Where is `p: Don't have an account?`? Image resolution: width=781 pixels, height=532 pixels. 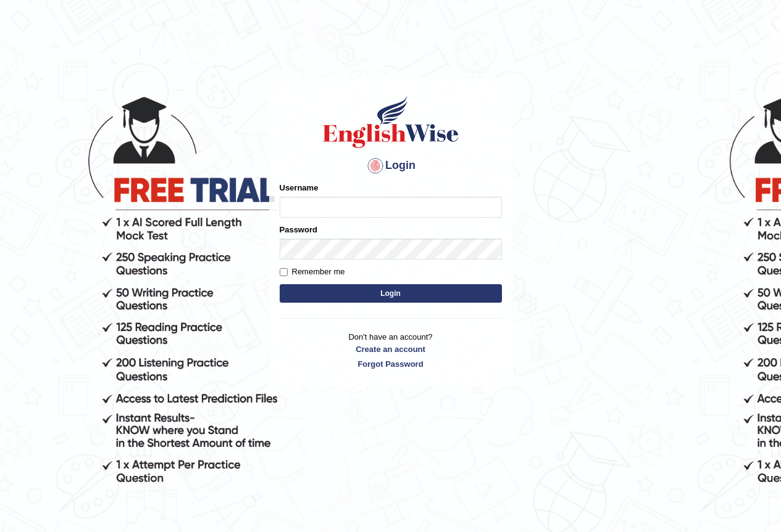 p: Don't have an account? is located at coordinates (390, 350).